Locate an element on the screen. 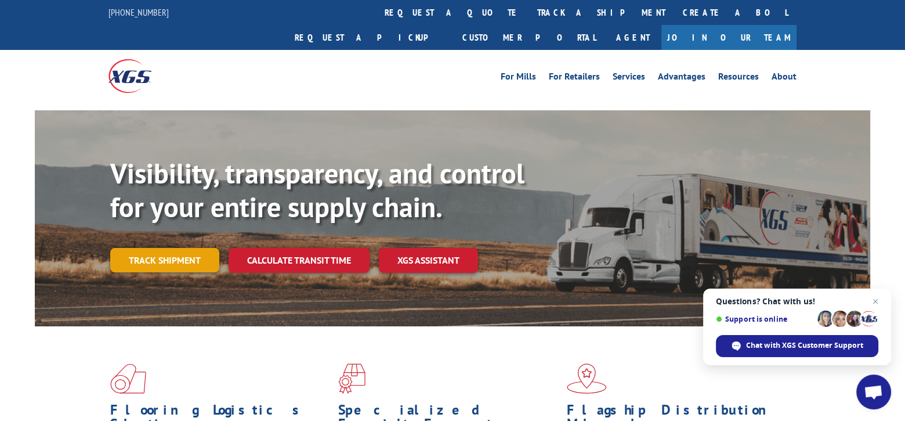 This screenshot has height=421, width=905. b: Visibility, transparency, and control for your entire supply chain. is located at coordinates (317, 190).